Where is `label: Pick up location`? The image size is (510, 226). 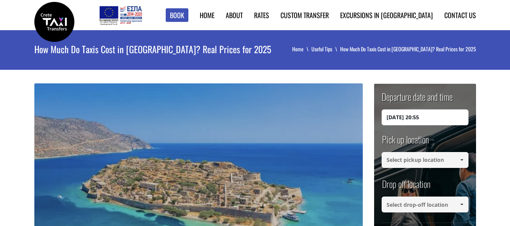
label: Pick up location is located at coordinates (405, 142).